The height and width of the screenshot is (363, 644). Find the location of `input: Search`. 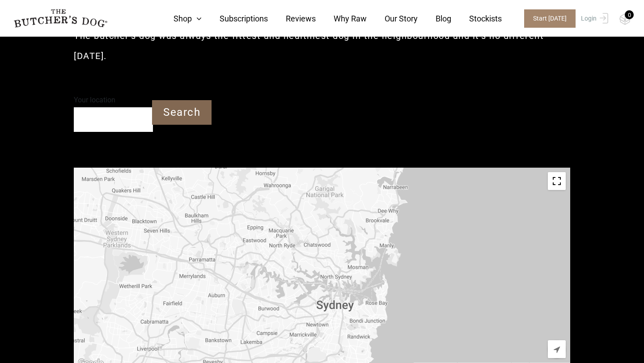

input: Search is located at coordinates (181, 112).